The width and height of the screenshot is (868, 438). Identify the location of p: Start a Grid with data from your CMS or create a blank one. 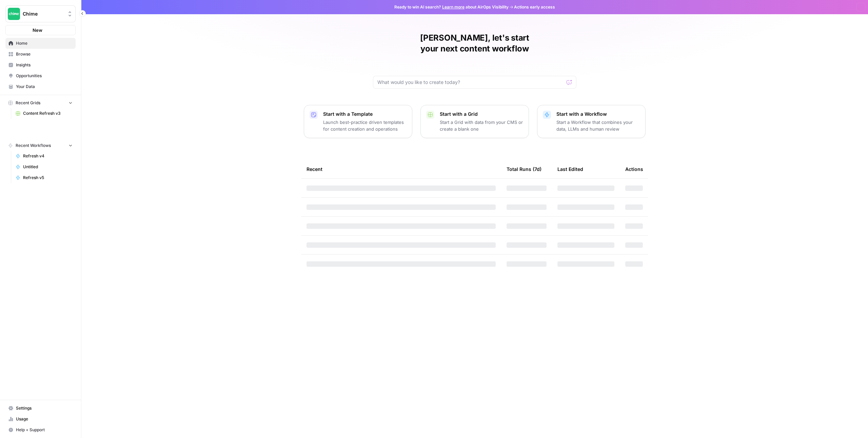
(482, 125).